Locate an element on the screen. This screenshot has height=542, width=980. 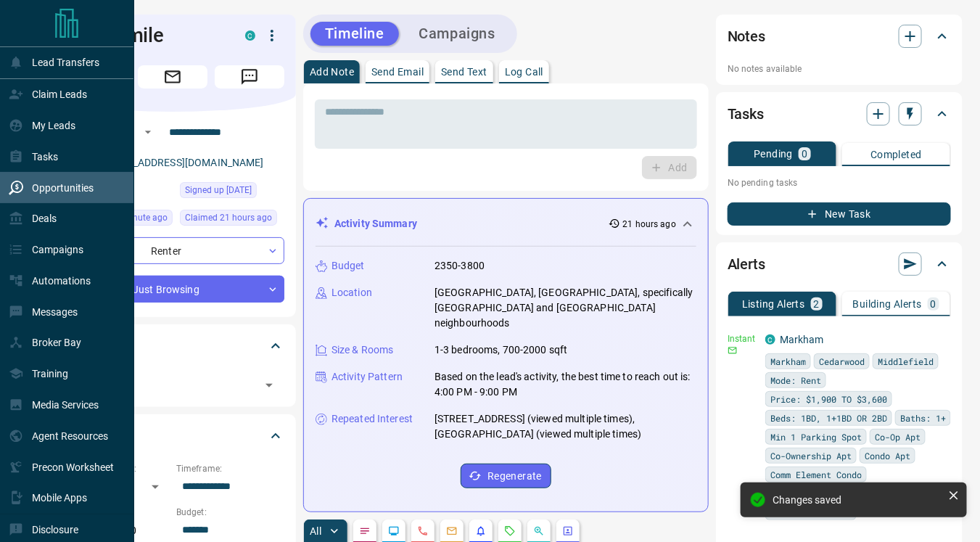
button: New Task is located at coordinates (840, 214).